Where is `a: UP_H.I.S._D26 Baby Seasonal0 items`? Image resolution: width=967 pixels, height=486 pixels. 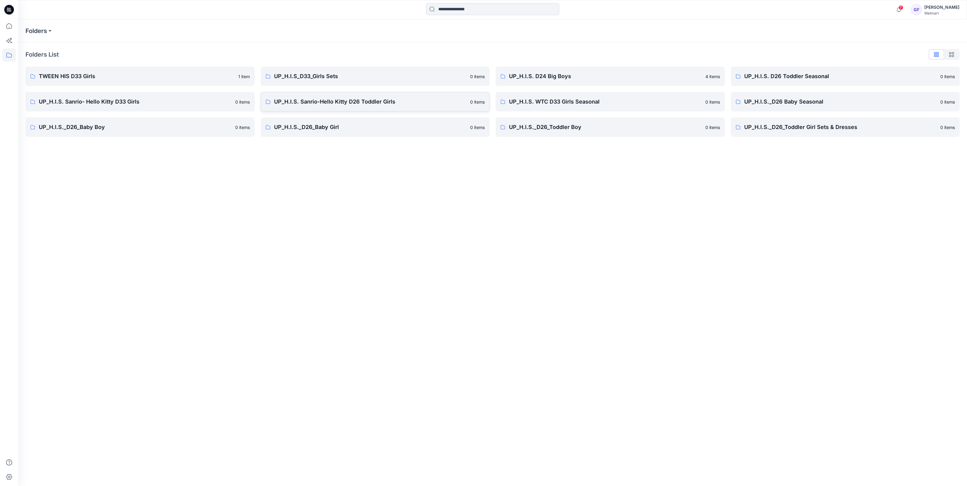 a: UP_H.I.S._D26 Baby Seasonal0 items is located at coordinates (845, 102).